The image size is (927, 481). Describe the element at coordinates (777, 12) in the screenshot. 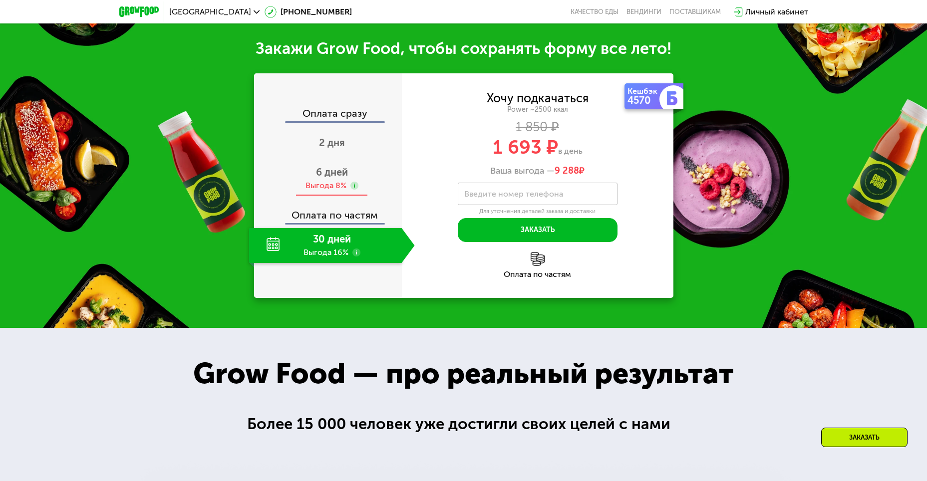

I see `div: Личный кабинет` at that location.